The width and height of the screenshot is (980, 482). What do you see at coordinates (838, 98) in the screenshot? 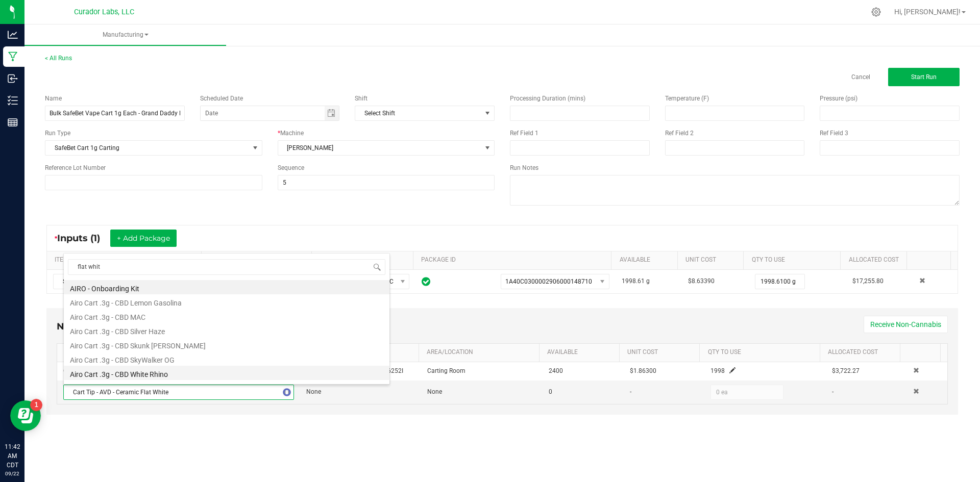
I see `span: Pressure (psi)` at bounding box center [838, 98].